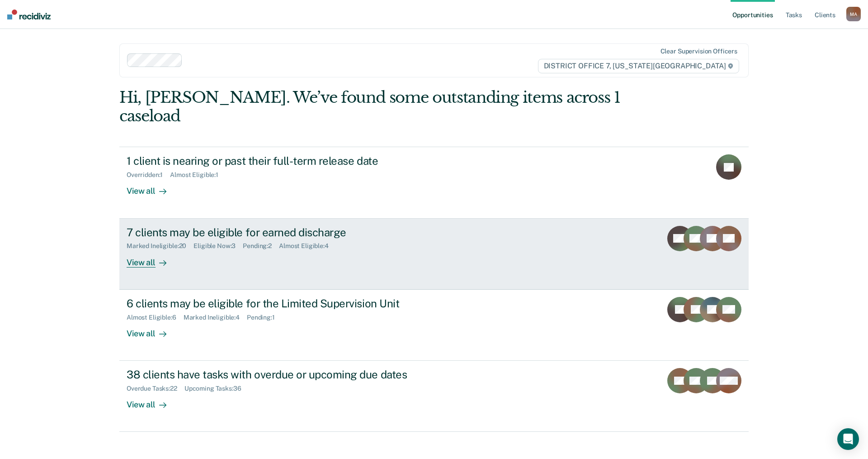 This screenshot has height=459, width=868. I want to click on div: 1 client is nearing or past their full-term release date, so click(285, 161).